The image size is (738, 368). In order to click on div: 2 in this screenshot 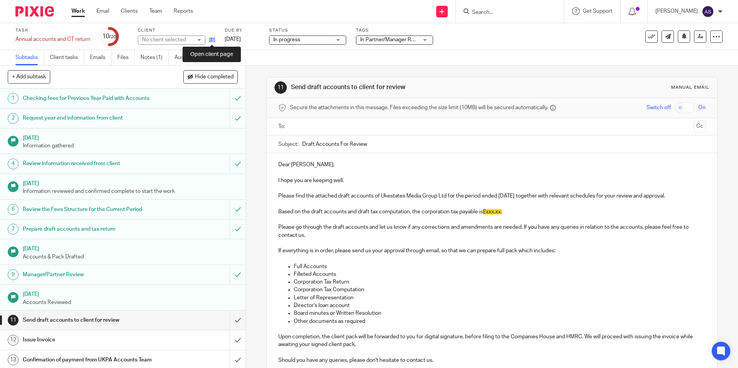, I will do `click(13, 119)`.